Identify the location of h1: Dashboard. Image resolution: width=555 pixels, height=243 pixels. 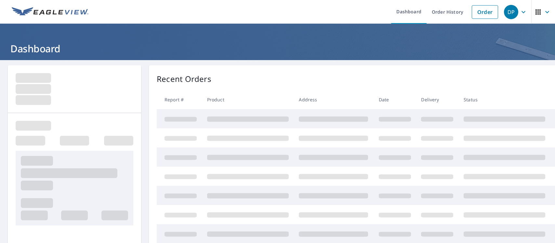
(277, 48).